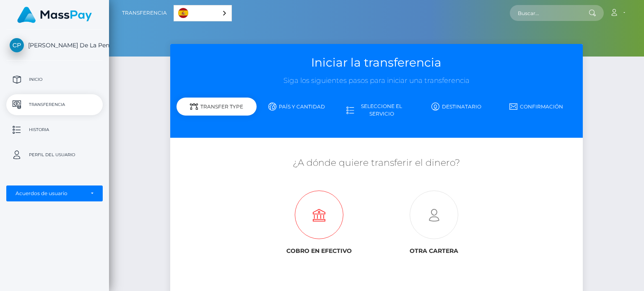 This screenshot has width=644, height=291. I want to click on a: Inicio, so click(55, 80).